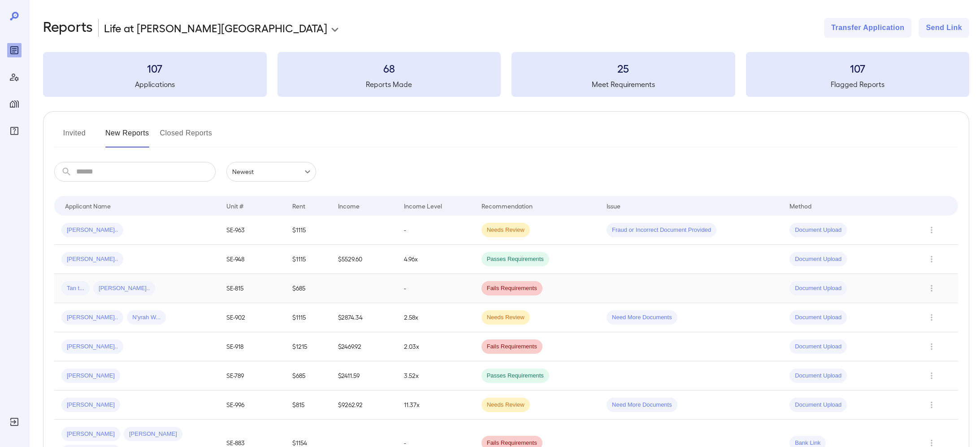 Image resolution: width=980 pixels, height=447 pixels. What do you see at coordinates (252, 288) in the screenshot?
I see `td: SE-815` at bounding box center [252, 288].